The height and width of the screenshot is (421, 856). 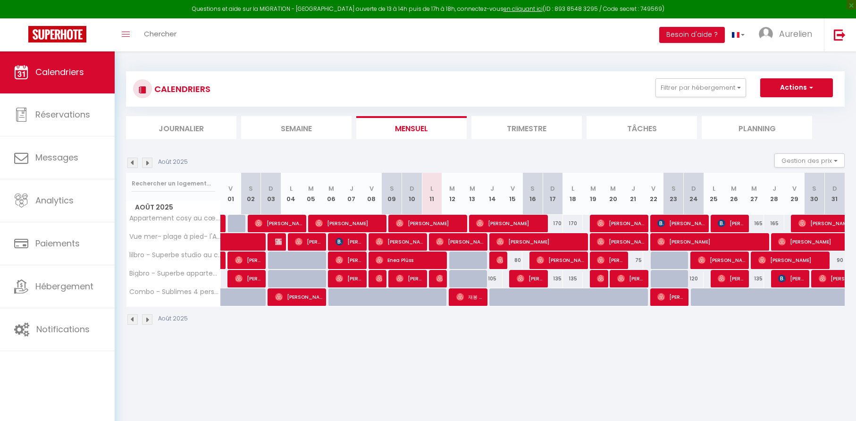 I want to click on th: 12, so click(x=452, y=194).